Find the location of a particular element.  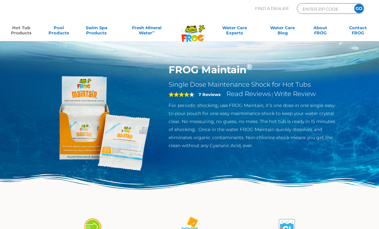

input: GO is located at coordinates (359, 8).